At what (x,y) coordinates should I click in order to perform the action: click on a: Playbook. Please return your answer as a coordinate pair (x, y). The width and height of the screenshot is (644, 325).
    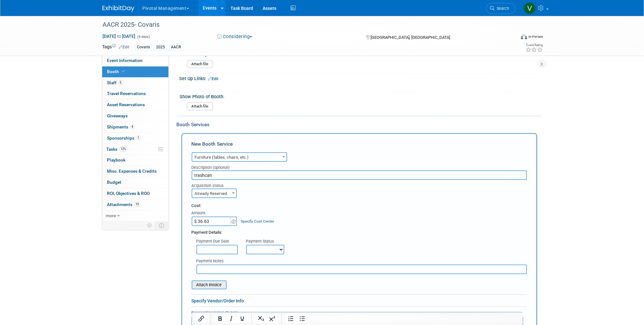
    Looking at the image, I should click on (136, 160).